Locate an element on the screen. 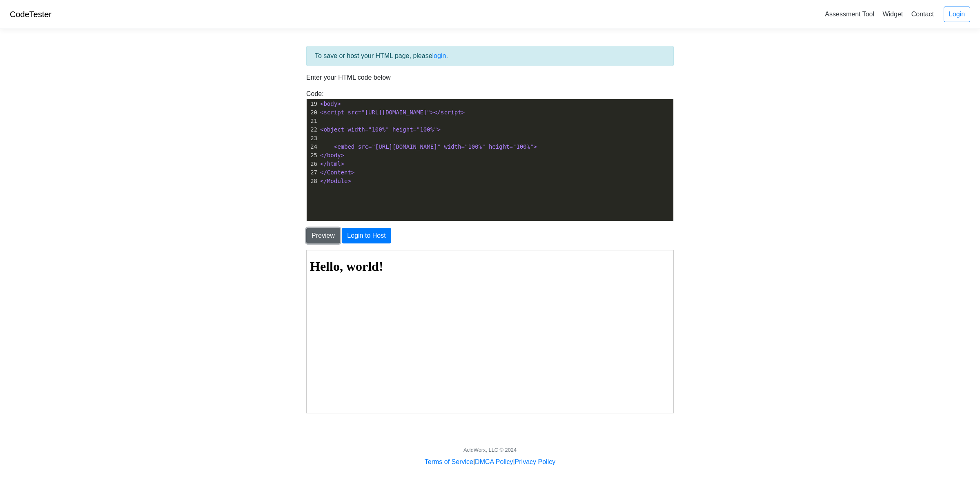 This screenshot has height=502, width=980. span: </html> is located at coordinates (332, 164).